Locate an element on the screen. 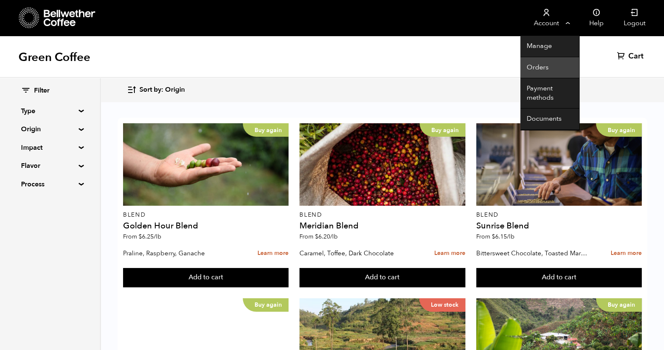  h4: Golden Hour Blend is located at coordinates (206, 226).